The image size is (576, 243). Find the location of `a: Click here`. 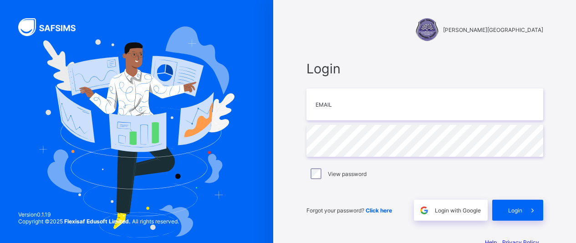

a: Click here is located at coordinates (379, 210).